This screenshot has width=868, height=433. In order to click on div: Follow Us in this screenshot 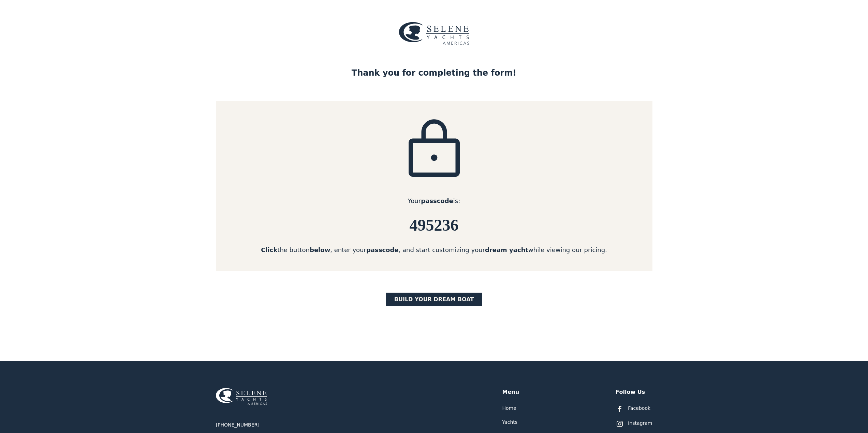, I will do `click(630, 392)`.